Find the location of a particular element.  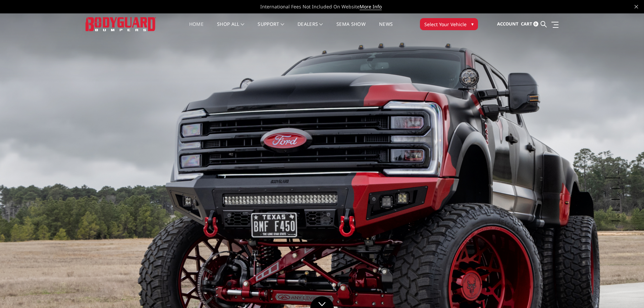

button: 5 of 5 is located at coordinates (616, 216).